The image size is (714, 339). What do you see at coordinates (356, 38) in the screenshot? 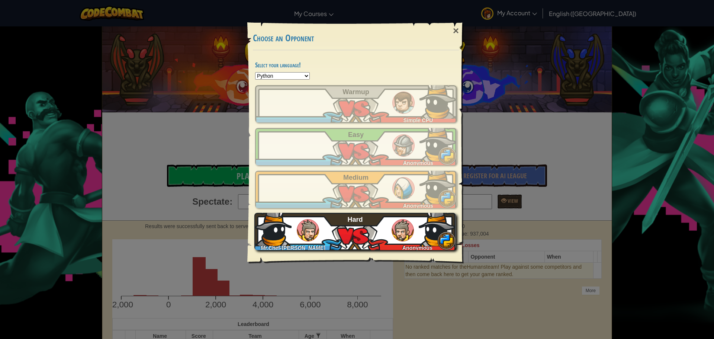
I see `h3: Choose an Opponent` at bounding box center [356, 38].